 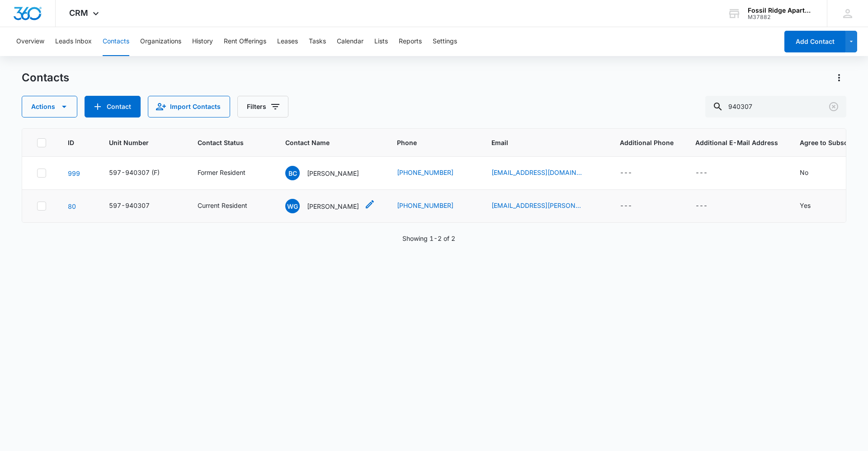 I want to click on button: Lists, so click(x=381, y=42).